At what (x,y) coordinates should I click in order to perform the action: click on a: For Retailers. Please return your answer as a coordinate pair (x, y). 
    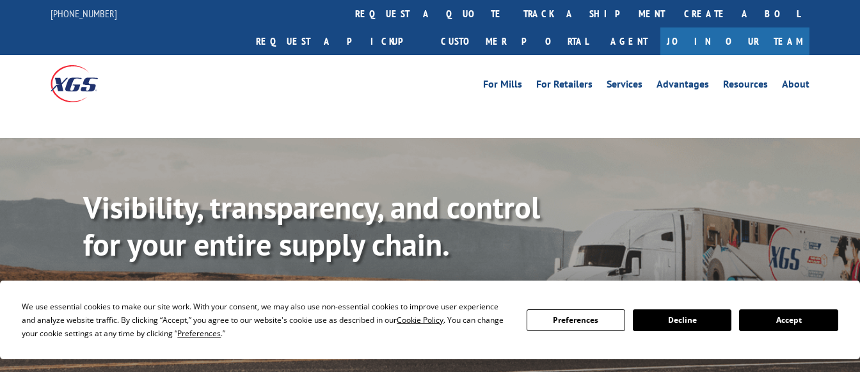
    Looking at the image, I should click on (564, 86).